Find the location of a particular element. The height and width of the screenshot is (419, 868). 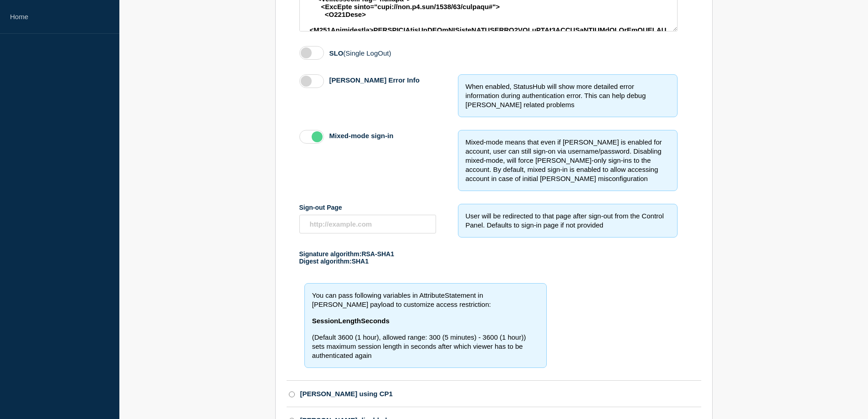

span: SHA1 is located at coordinates (360, 261).